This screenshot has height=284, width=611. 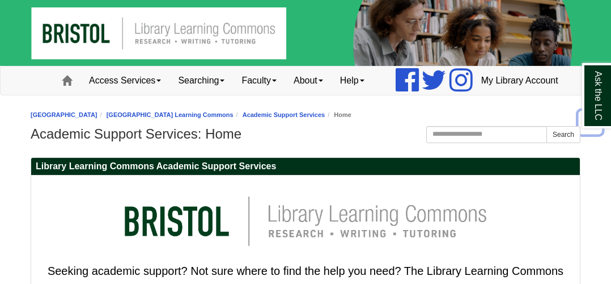 I want to click on a: Faculty, so click(x=259, y=81).